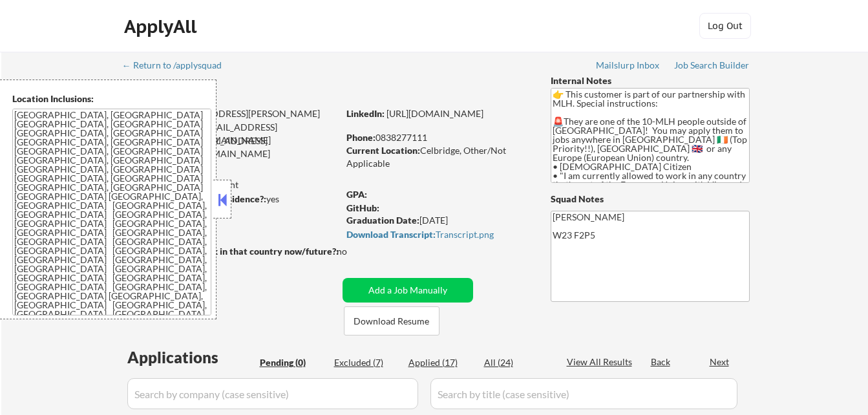  I want to click on strong: Download Transcript:, so click(391, 234).